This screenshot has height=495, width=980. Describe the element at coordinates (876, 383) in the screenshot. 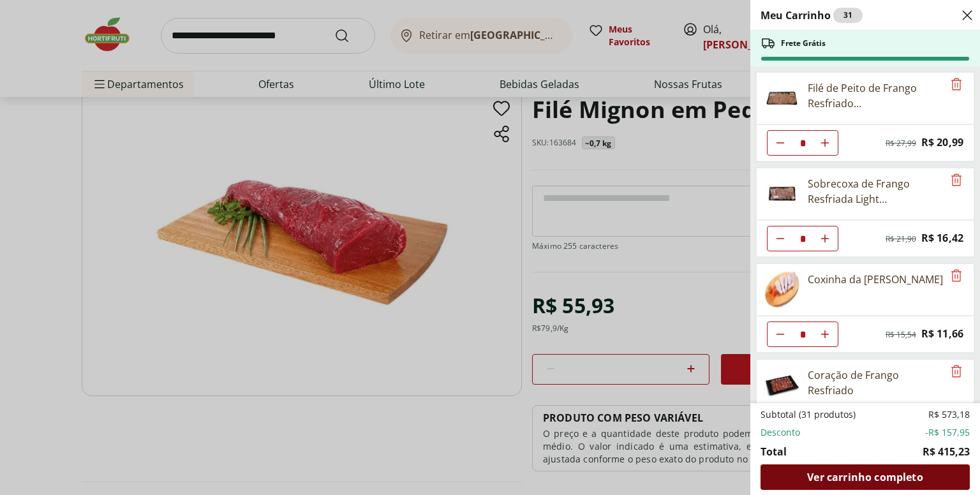

I see `div: Coração de Frango Resfriado` at that location.